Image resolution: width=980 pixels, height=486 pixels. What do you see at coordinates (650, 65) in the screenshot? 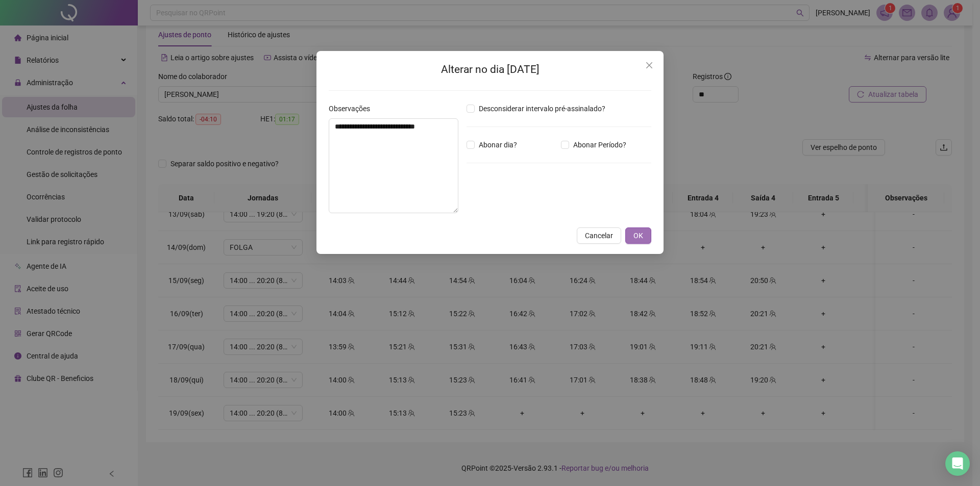
I see `span: close` at bounding box center [650, 65].